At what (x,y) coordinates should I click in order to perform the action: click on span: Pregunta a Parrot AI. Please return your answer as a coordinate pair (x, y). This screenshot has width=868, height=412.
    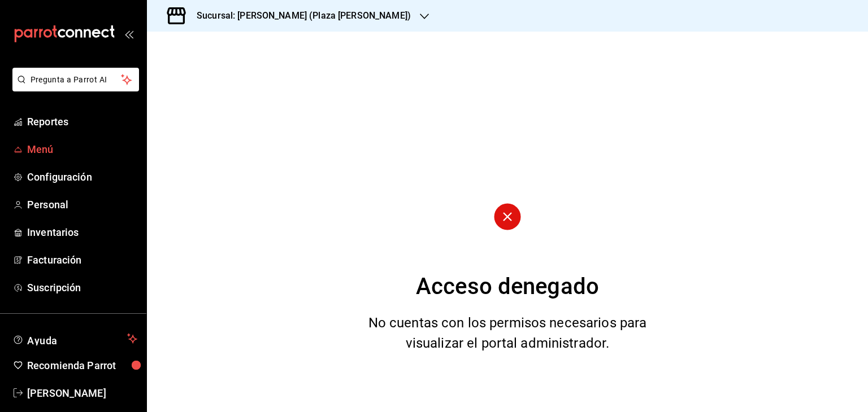
    Looking at the image, I should click on (76, 80).